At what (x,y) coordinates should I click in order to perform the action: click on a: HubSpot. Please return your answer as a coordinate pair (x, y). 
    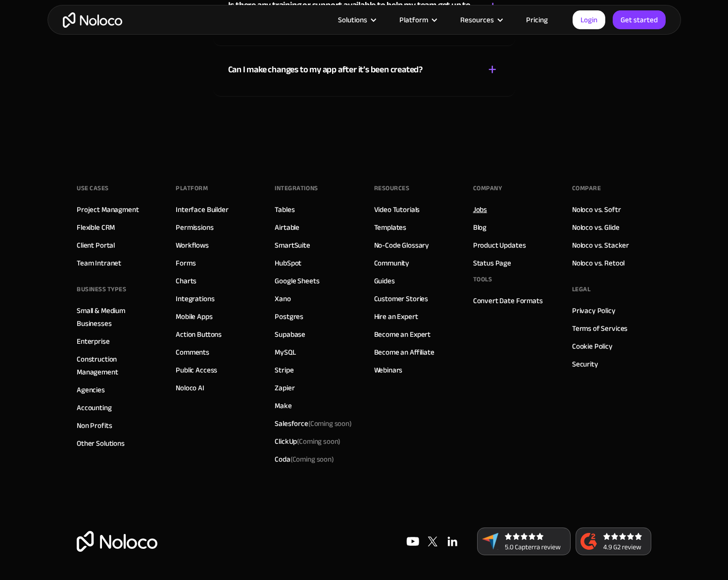
    Looking at the image, I should click on (288, 263).